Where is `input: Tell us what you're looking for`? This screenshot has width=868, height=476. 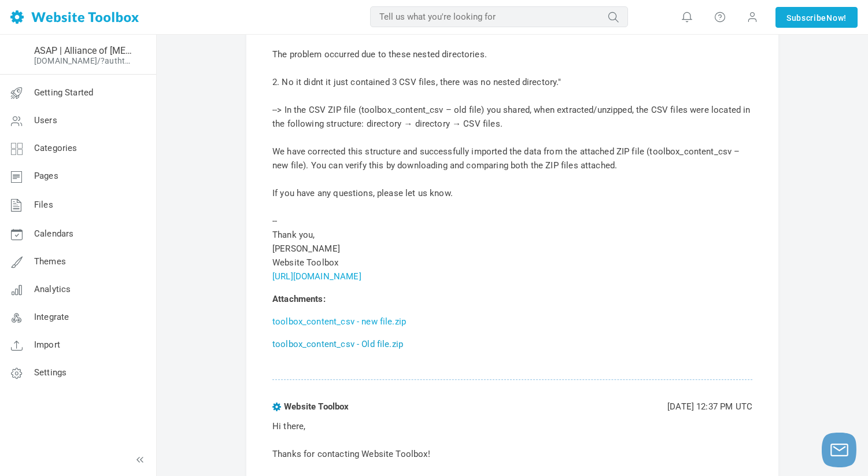
input: Tell us what you're looking for is located at coordinates (499, 17).